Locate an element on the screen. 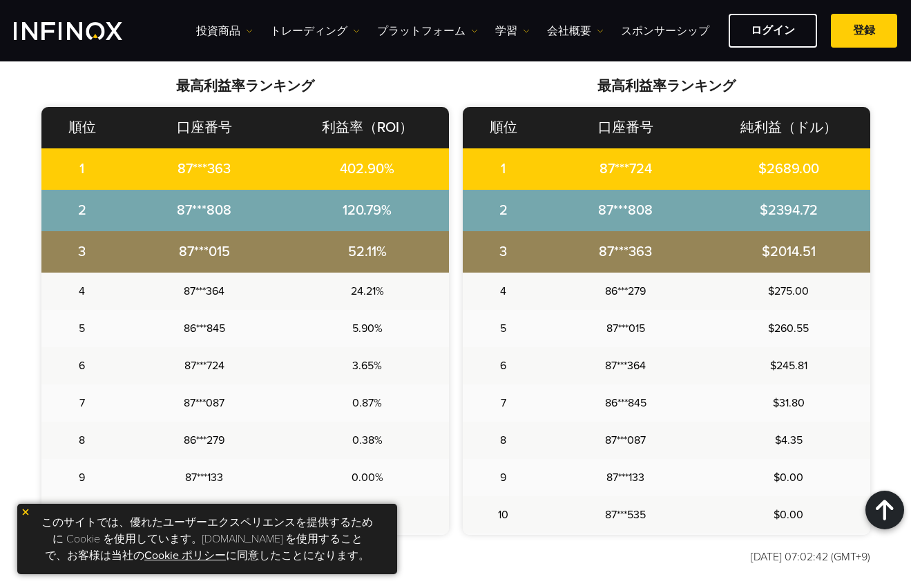 The height and width of the screenshot is (588, 911). td: $2689.00 is located at coordinates (789, 169).